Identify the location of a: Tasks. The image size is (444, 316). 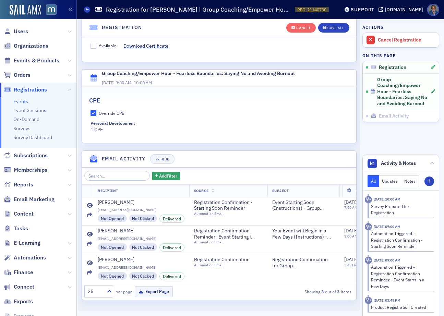
(16, 229).